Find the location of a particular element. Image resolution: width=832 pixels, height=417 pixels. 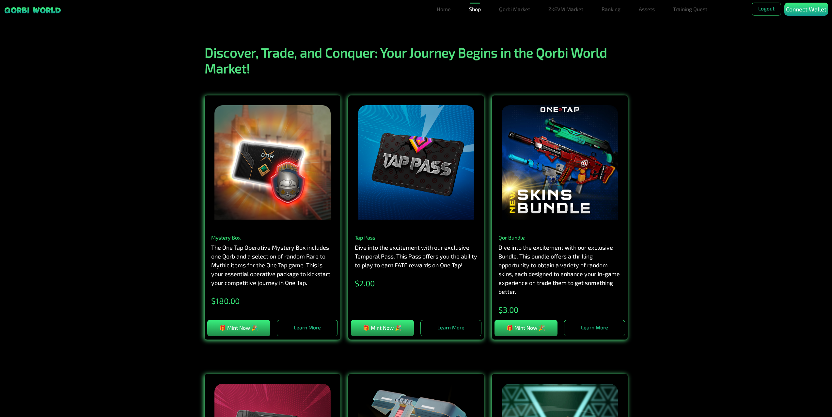

a: Training Quest is located at coordinates (690, 9).